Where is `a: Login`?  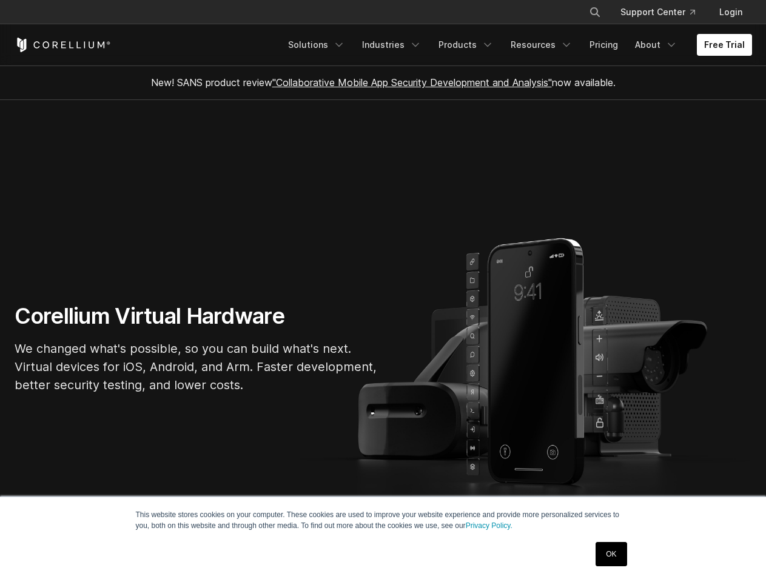
a: Login is located at coordinates (731, 12).